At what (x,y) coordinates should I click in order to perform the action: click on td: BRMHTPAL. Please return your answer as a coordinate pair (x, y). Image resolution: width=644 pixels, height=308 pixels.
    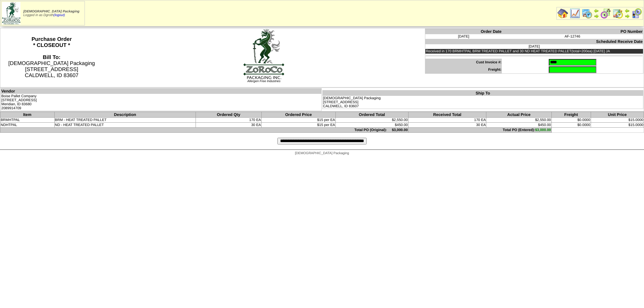
    Looking at the image, I should click on (27, 120).